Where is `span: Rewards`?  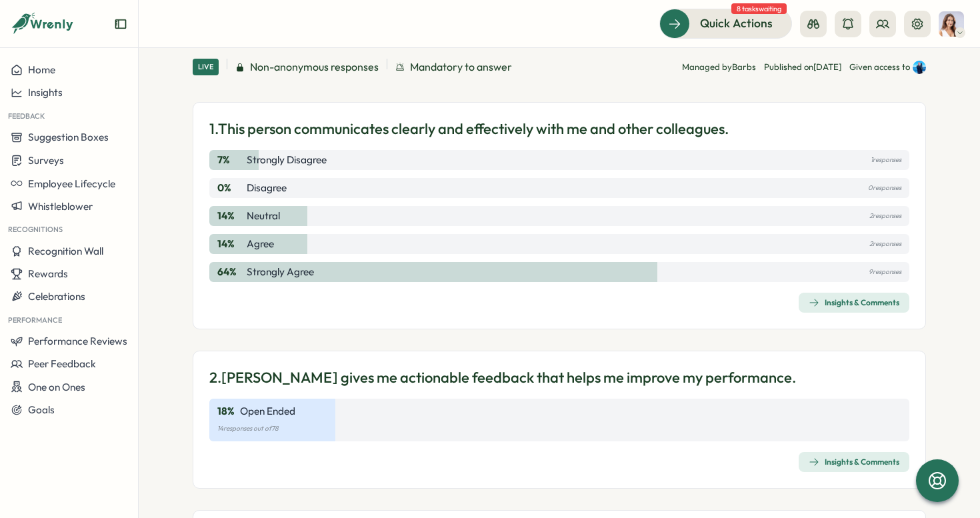 span: Rewards is located at coordinates (48, 273).